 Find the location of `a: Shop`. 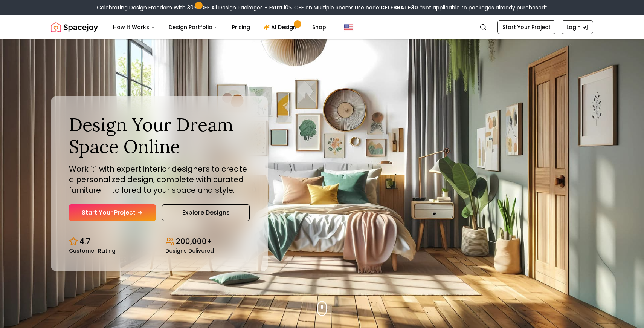

a: Shop is located at coordinates (319, 27).